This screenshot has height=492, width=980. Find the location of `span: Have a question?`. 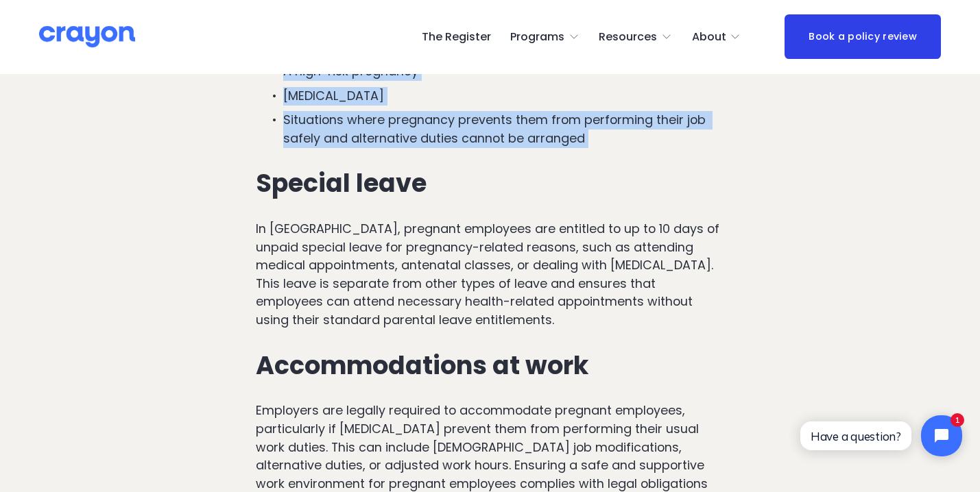

span: Have a question? is located at coordinates (67, 32).